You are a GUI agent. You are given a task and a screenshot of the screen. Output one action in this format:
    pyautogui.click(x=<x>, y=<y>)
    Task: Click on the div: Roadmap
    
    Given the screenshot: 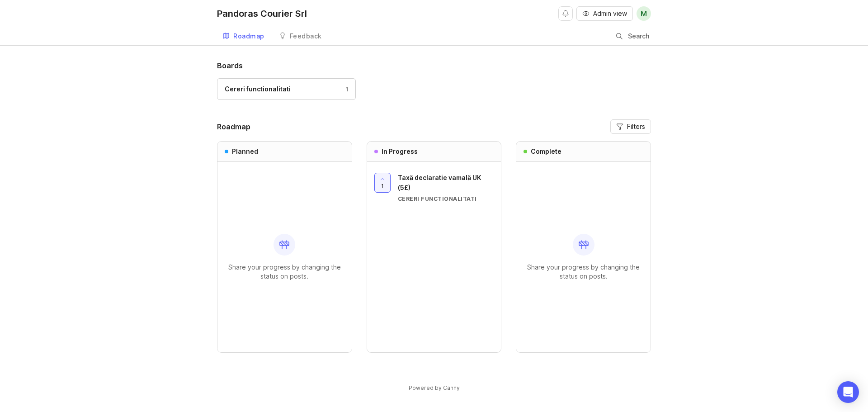 What is the action you would take?
    pyautogui.click(x=249, y=36)
    